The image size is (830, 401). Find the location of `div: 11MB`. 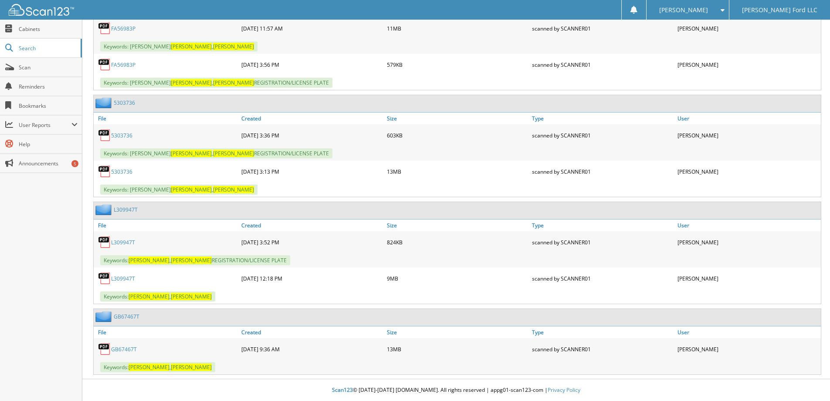

div: 11MB is located at coordinates (458, 28).